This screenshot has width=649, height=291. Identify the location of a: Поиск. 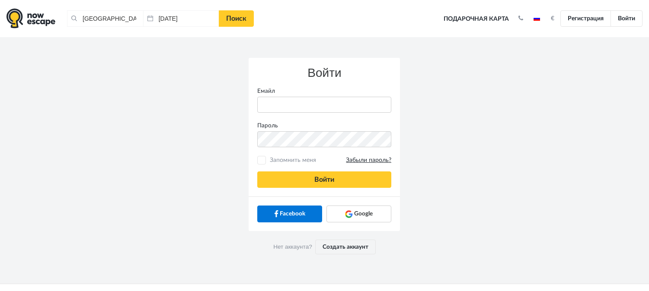
(236, 19).